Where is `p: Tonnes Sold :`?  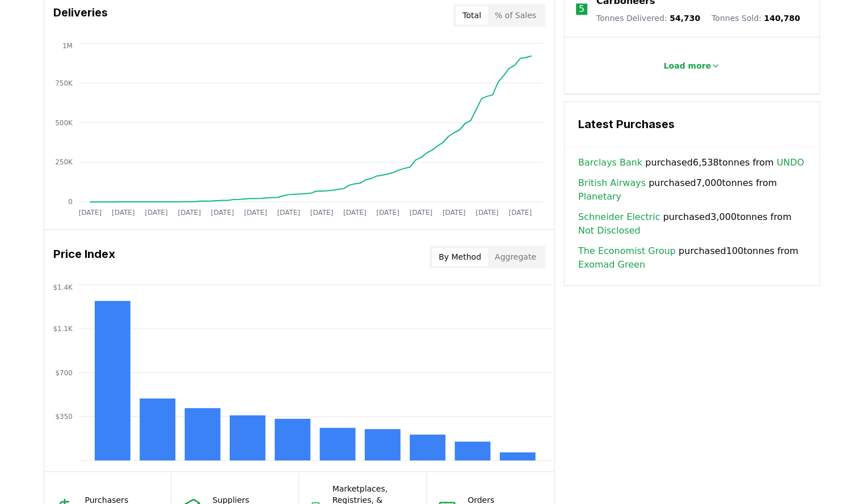
p: Tonnes Sold : is located at coordinates (756, 18).